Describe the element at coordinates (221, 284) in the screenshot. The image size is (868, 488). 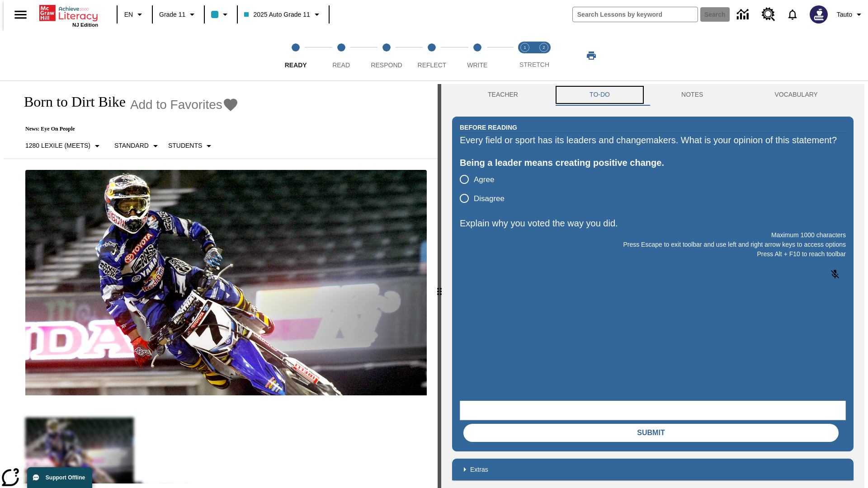
I see `div: reading` at that location.